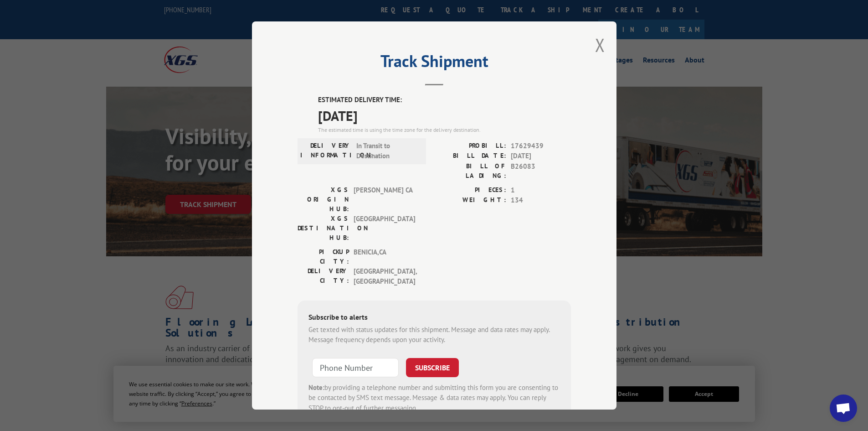  What do you see at coordinates (444, 100) in the screenshot?
I see `label: ESTIMATED DELIVERY TIME:` at bounding box center [444, 100].